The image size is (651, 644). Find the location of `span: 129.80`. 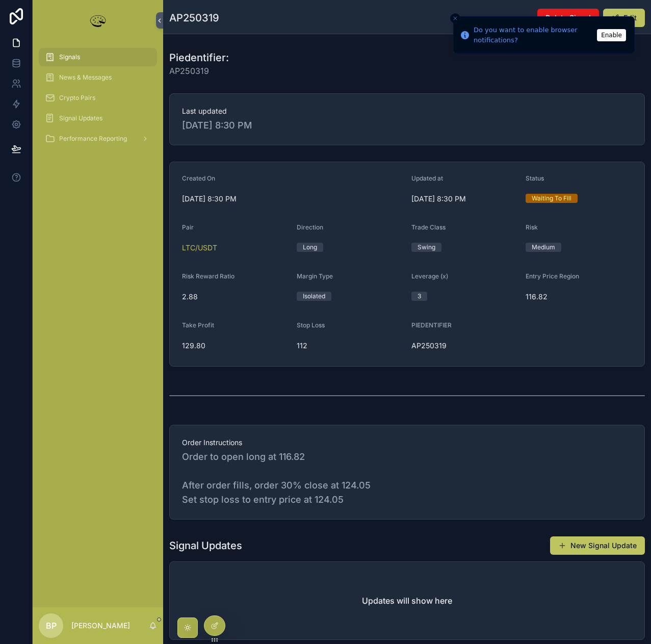

span: 129.80 is located at coordinates (235, 346).